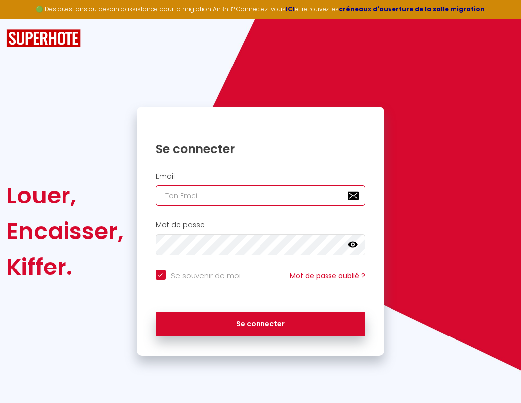 The height and width of the screenshot is (403, 521). Describe the element at coordinates (44, 38) in the screenshot. I see `img: SuperHote logo` at that location.